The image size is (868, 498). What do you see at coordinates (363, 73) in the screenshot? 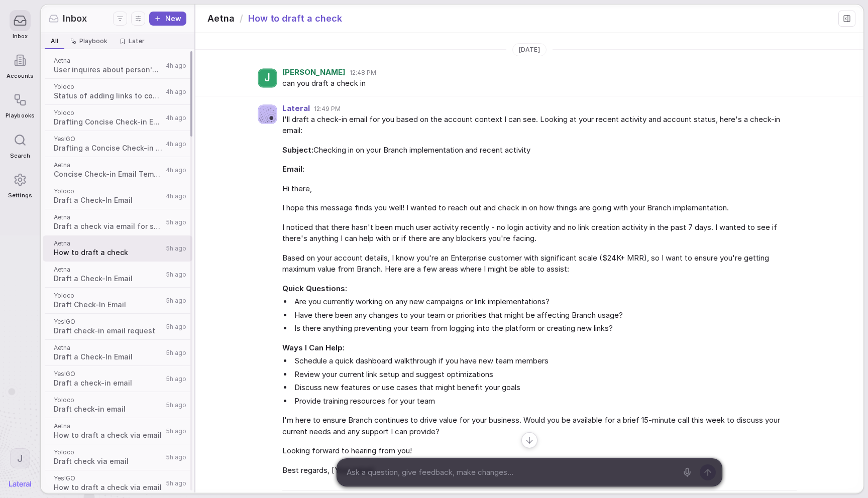
I see `span: 12:48 PM` at bounding box center [363, 73].